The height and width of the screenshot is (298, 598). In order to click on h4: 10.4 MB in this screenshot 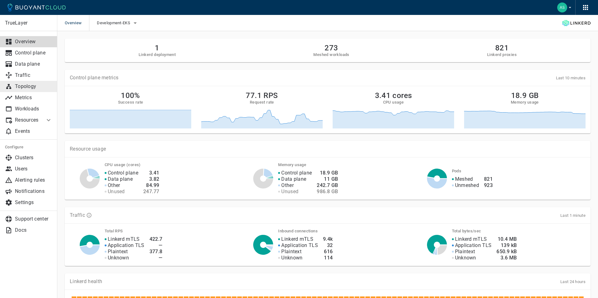, I will do `click(506, 239)`.